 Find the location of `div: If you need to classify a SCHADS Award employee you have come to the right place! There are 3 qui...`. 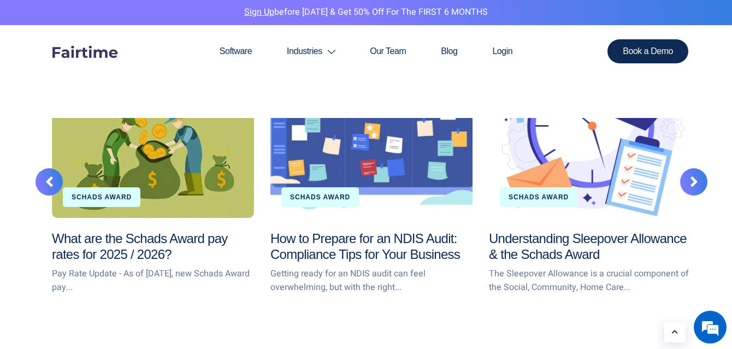

div: If you need to classify a SCHADS Award employee you have come to the right place! There are 3 qui... is located at coordinates (99, 171).